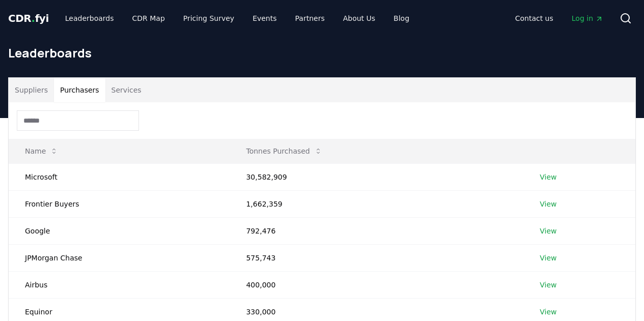 The width and height of the screenshot is (644, 321). What do you see at coordinates (119, 258) in the screenshot?
I see `td: JPMorgan Chase` at bounding box center [119, 258].